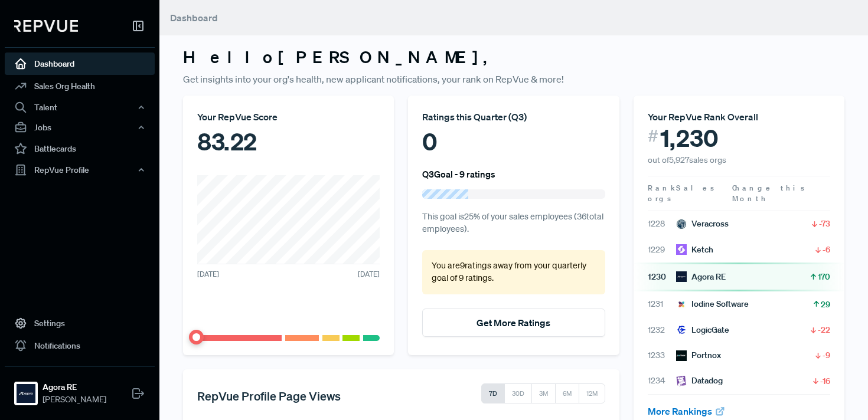 Image resolution: width=868 pixels, height=420 pixels. I want to click on span: 1234, so click(662, 380).